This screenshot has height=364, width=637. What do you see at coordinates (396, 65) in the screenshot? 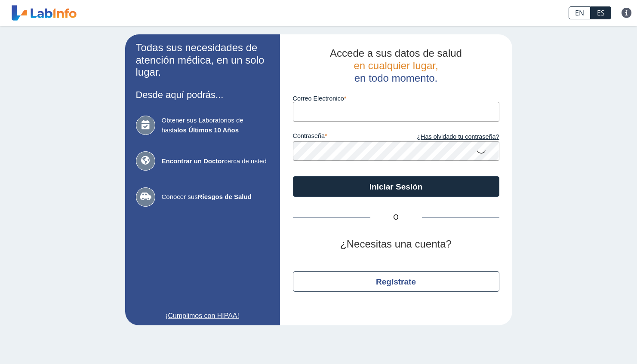
I see `span: en cualquier lugar,` at bounding box center [396, 65].